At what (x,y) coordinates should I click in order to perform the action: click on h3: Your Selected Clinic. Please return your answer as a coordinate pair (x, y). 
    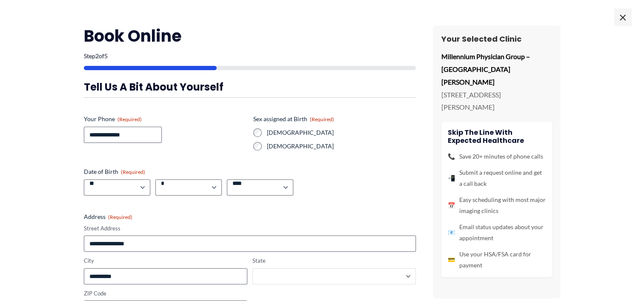
    Looking at the image, I should click on (497, 39).